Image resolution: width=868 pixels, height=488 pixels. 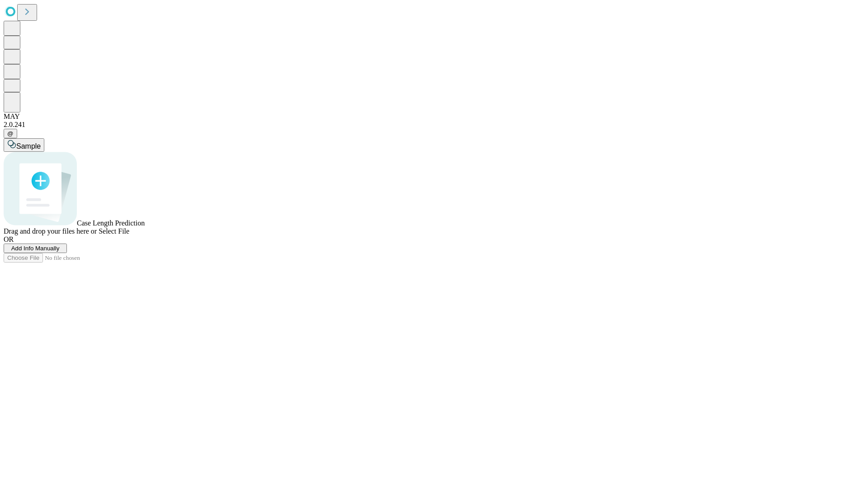 What do you see at coordinates (110, 223) in the screenshot?
I see `span: Case Length Prediction` at bounding box center [110, 223].